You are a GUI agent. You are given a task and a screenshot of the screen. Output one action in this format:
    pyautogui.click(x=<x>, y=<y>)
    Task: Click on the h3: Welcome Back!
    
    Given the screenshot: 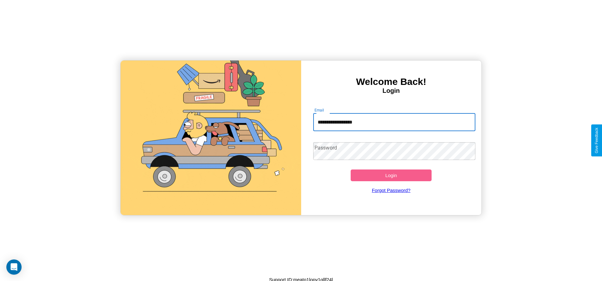 What is the action you would take?
    pyautogui.click(x=391, y=82)
    